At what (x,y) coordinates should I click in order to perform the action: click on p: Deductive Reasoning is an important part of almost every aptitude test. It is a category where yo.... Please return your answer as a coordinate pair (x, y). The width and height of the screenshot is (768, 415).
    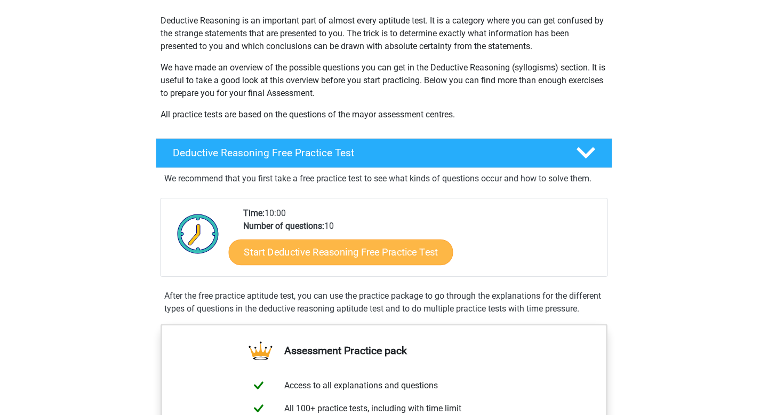
    Looking at the image, I should click on (384, 34).